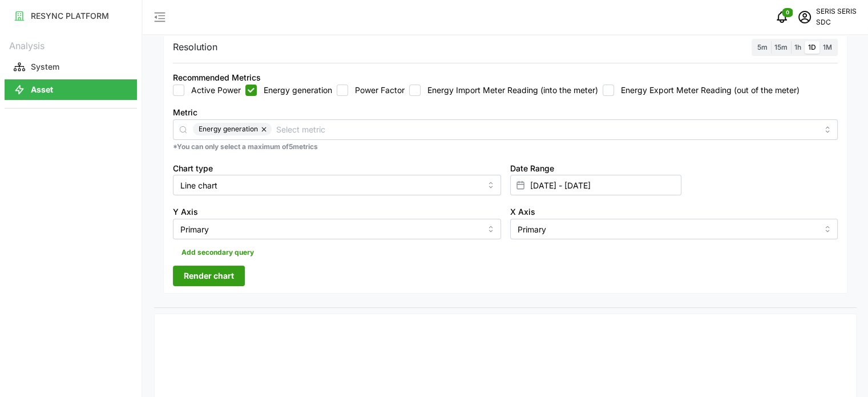  What do you see at coordinates (788, 13) in the screenshot?
I see `span: 0` at bounding box center [788, 13].